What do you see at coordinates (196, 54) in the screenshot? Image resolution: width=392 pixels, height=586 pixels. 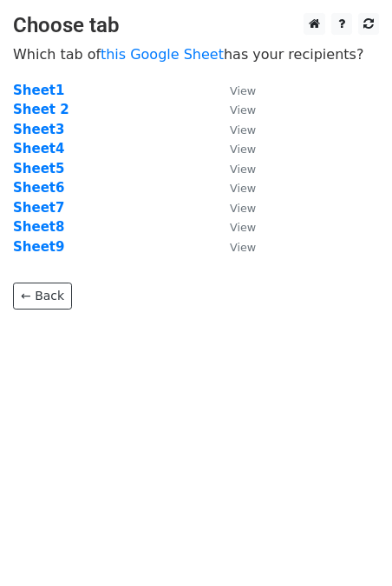 I see `p: Which tab of has your recipients?` at bounding box center [196, 54].